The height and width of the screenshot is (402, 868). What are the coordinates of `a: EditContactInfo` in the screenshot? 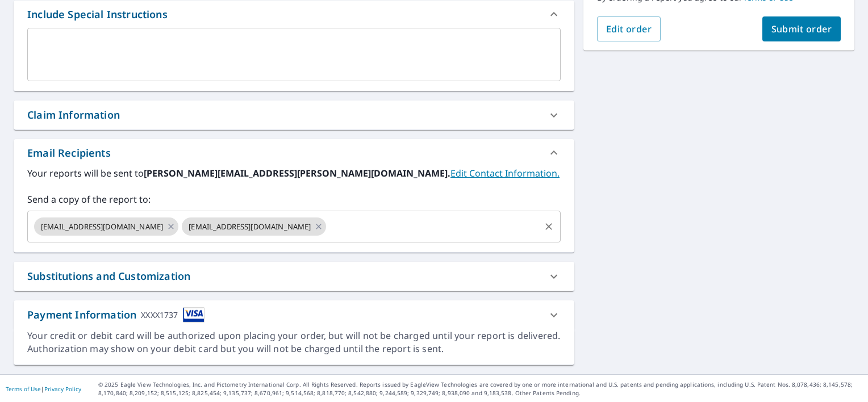 It's located at (505, 173).